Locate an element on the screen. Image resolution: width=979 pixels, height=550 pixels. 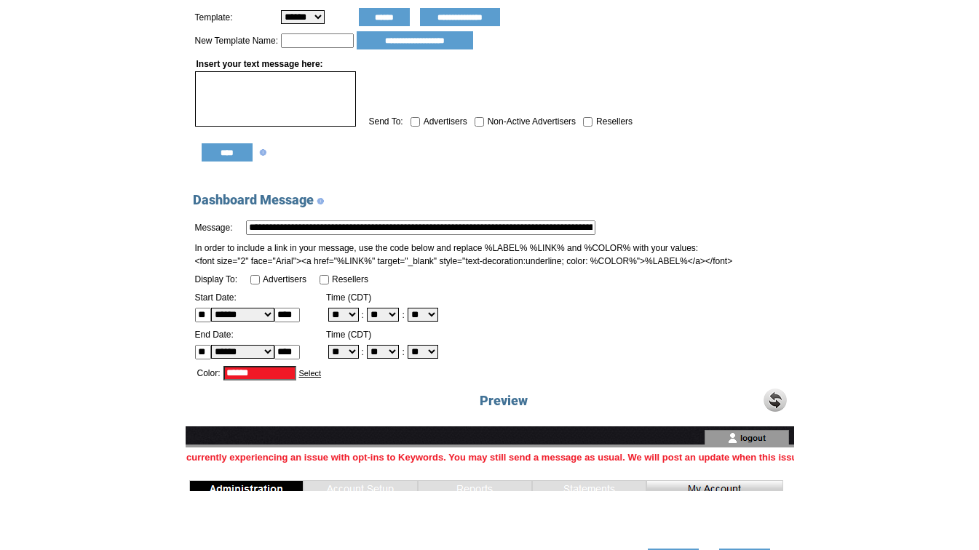
span: New Template Name: is located at coordinates (237, 41).